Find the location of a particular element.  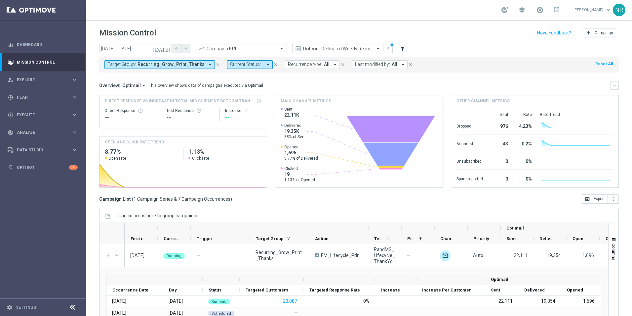

i: filter_alt is located at coordinates (403, 49).